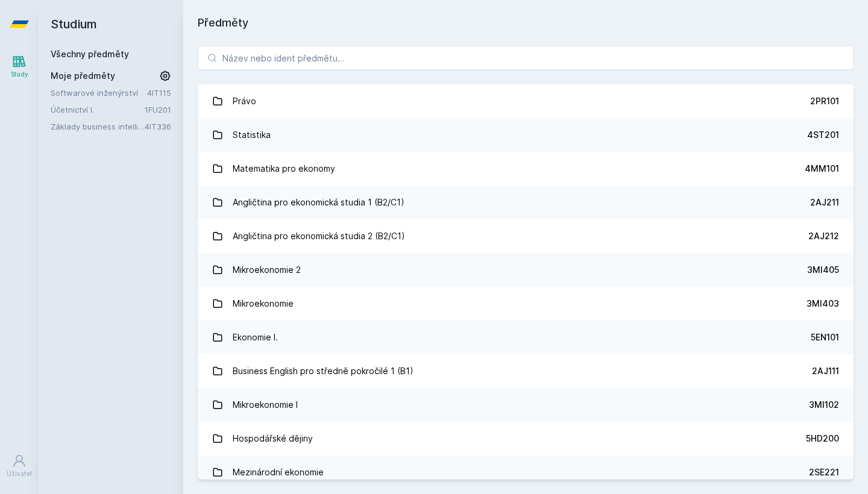 Image resolution: width=868 pixels, height=494 pixels. I want to click on a: Základy business intelligence, so click(98, 127).